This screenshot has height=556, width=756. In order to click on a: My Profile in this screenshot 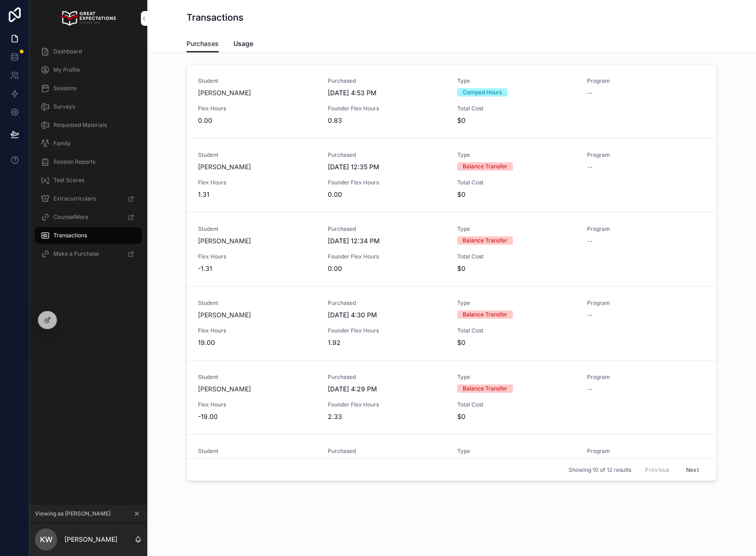, I will do `click(88, 70)`.